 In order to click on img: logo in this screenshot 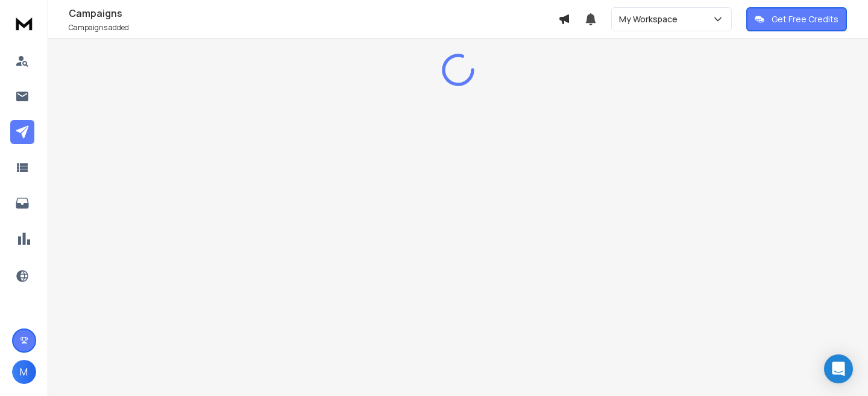, I will do `click(24, 23)`.